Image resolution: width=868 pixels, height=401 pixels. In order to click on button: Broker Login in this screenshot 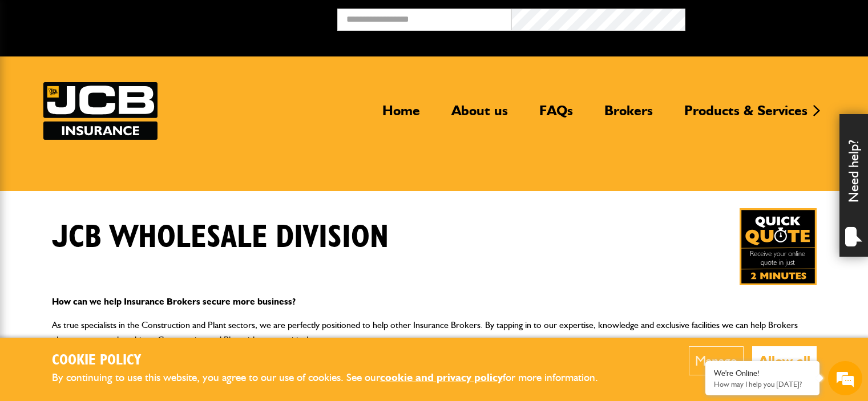, I will do `click(772, 17)`.